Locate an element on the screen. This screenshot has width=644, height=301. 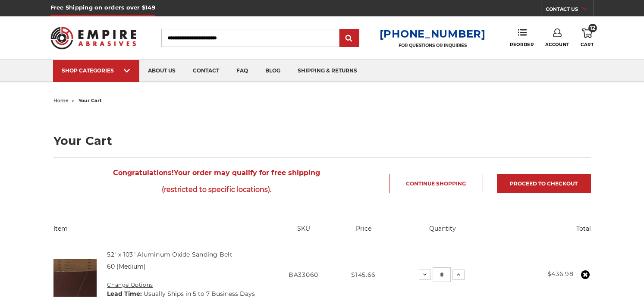
span: Account is located at coordinates (557, 45).